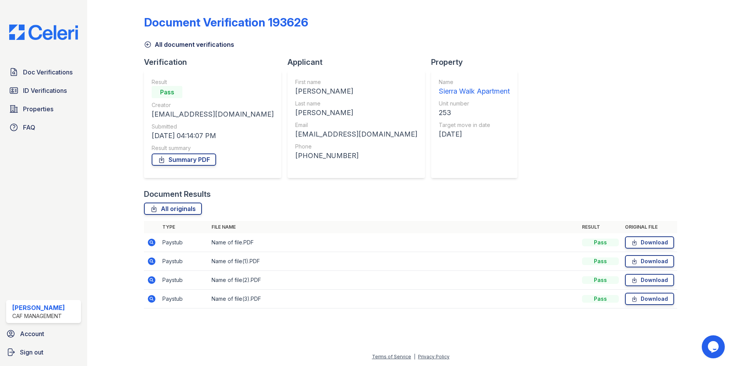  Describe the element at coordinates (356, 147) in the screenshot. I see `div: Phone` at that location.